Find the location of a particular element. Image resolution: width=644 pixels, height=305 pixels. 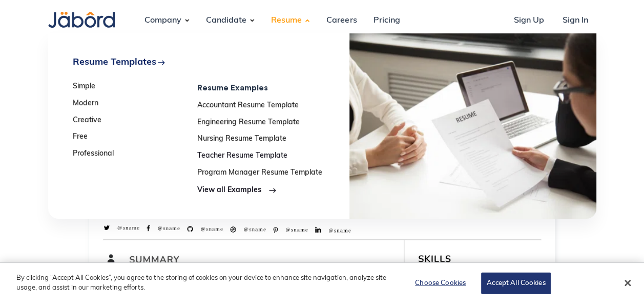

a: Creative is located at coordinates (132, 120).